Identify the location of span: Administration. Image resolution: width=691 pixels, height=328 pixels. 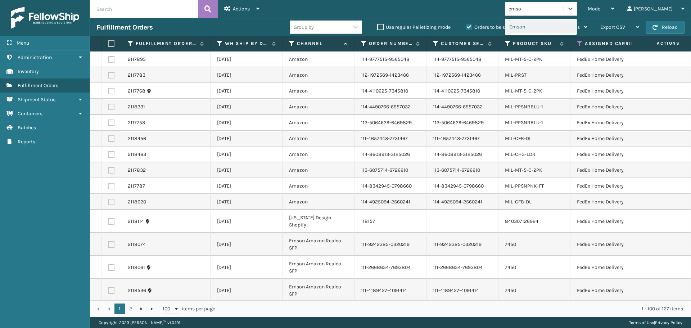
(35, 57).